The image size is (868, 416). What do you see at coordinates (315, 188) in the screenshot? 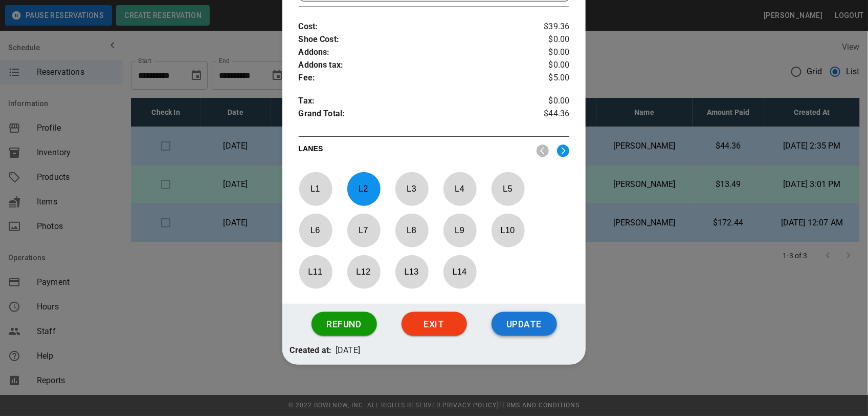
I see `p: L 1` at bounding box center [315, 188].